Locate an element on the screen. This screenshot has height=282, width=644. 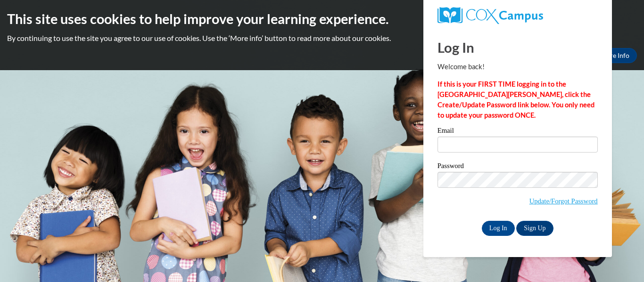
label: Password is located at coordinates (517, 167).